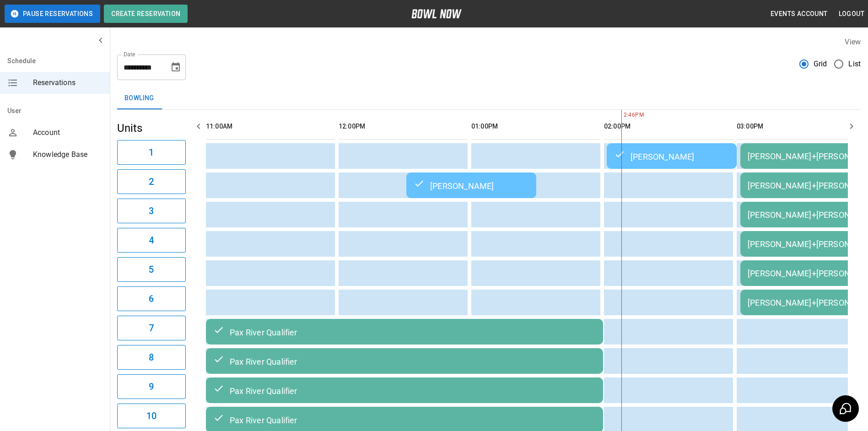 Image resolution: width=868 pixels, height=431 pixels. Describe the element at coordinates (799, 14) in the screenshot. I see `button: Events Account` at that location.